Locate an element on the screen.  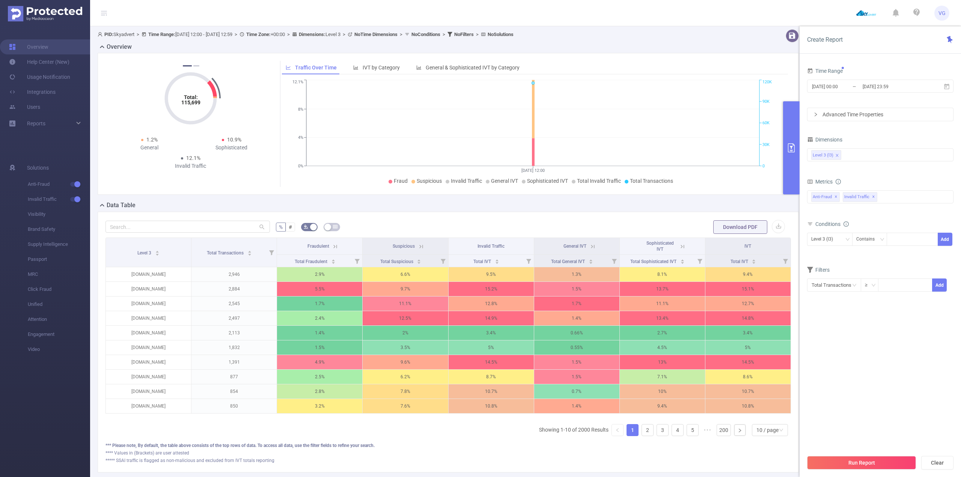
span: Fraud is located at coordinates (401, 181).